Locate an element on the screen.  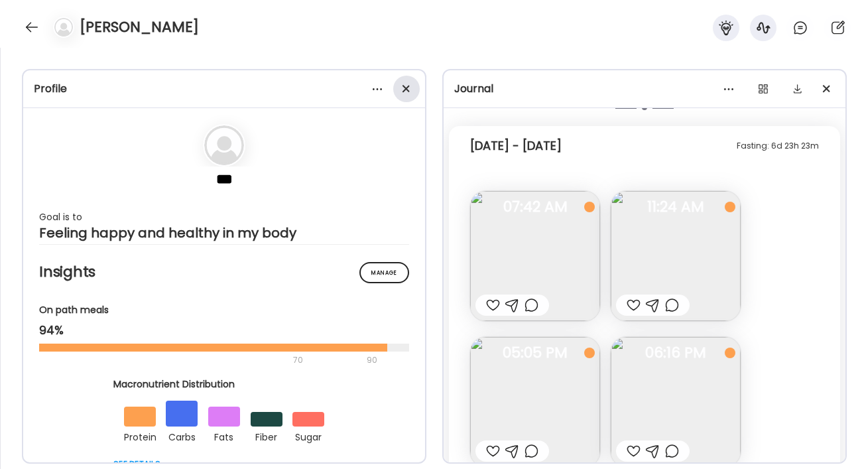
img: images%2FLBBkYsP6zAZg13QoHBx85xD03kC2%2FrqQoWn9rPk17BYPztzlF%2FYoJ8zRlfUgtZonABItZE_240 is located at coordinates (676, 402).